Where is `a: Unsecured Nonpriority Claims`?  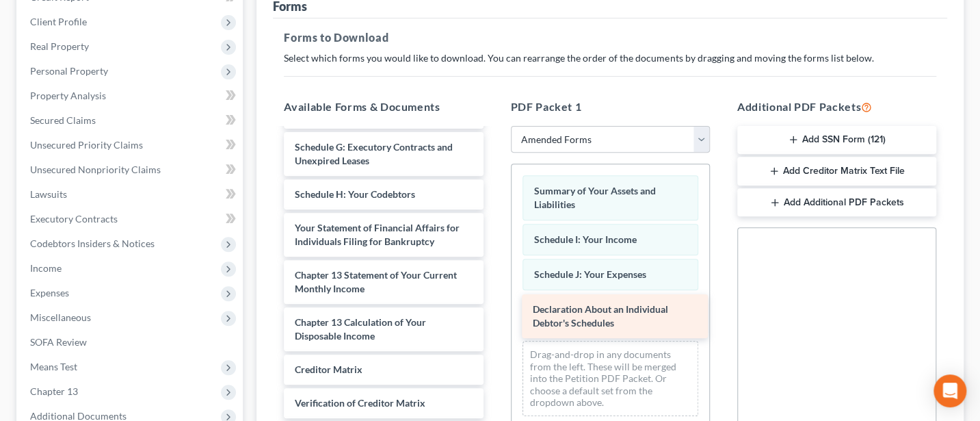 a: Unsecured Nonpriority Claims is located at coordinates (131, 170).